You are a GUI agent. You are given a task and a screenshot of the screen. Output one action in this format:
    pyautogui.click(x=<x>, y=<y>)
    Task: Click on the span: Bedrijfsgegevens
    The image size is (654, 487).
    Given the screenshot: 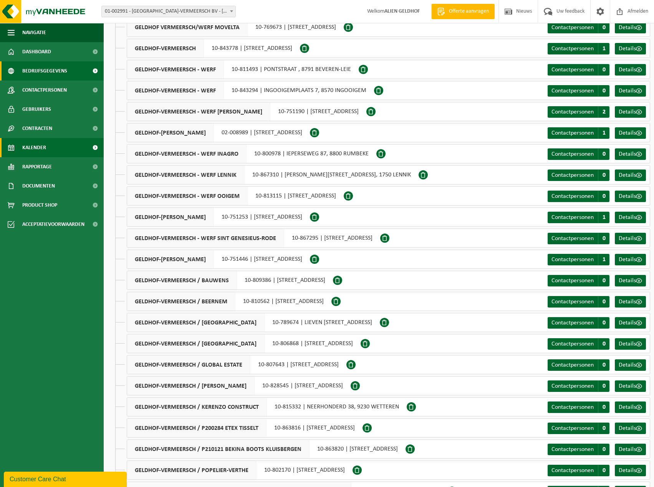 What is the action you would take?
    pyautogui.click(x=45, y=71)
    